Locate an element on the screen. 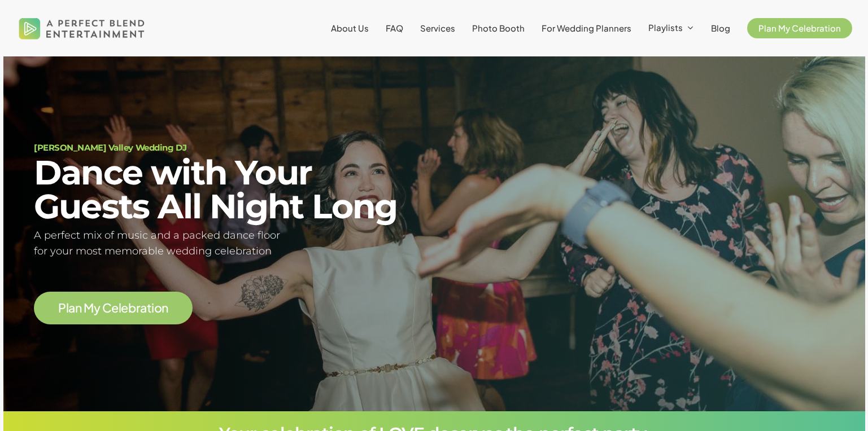 The image size is (868, 431). a: FAQ is located at coordinates (395, 28).